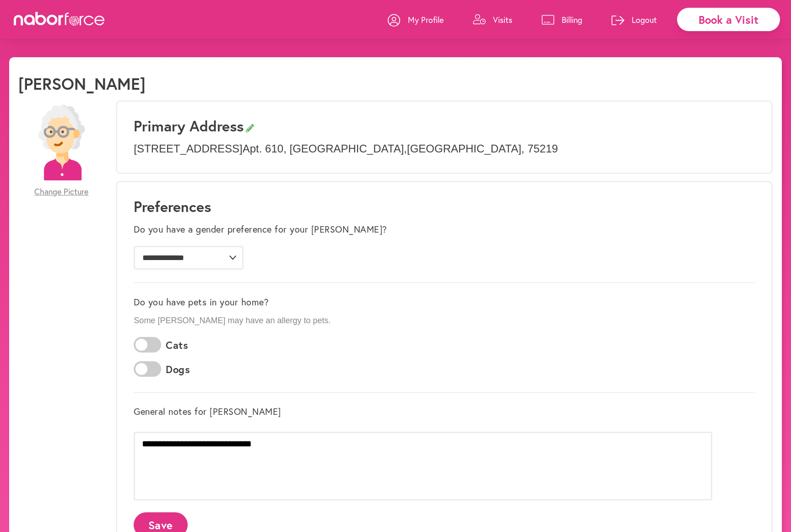 Image resolution: width=791 pixels, height=532 pixels. I want to click on p: Logout, so click(644, 20).